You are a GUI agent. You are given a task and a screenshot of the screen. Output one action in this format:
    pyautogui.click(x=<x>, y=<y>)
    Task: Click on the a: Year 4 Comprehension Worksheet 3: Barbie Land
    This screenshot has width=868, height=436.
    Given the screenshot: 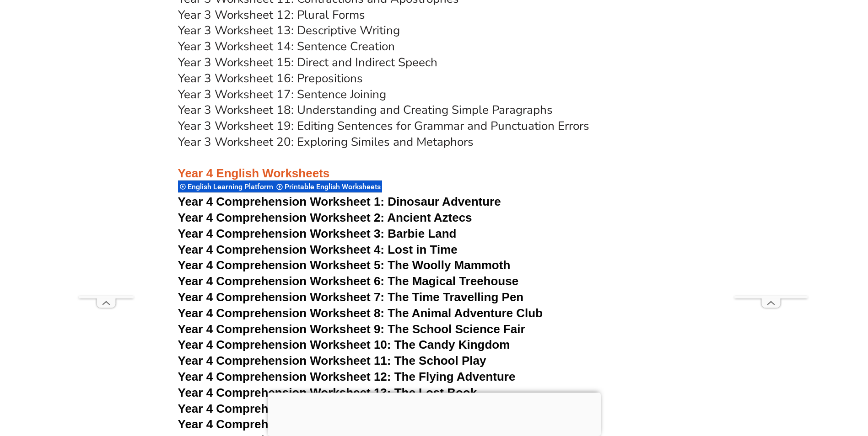 What is the action you would take?
    pyautogui.click(x=317, y=234)
    